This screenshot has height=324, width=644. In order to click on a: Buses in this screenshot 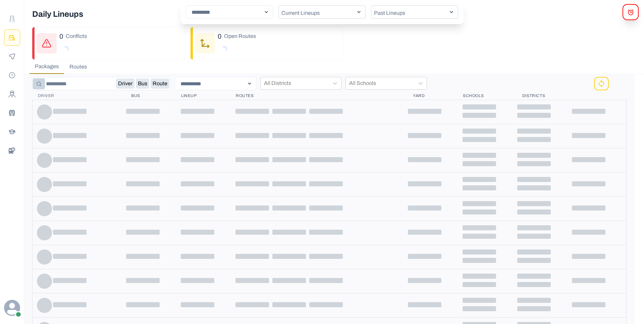, I will do `click(12, 113)`.